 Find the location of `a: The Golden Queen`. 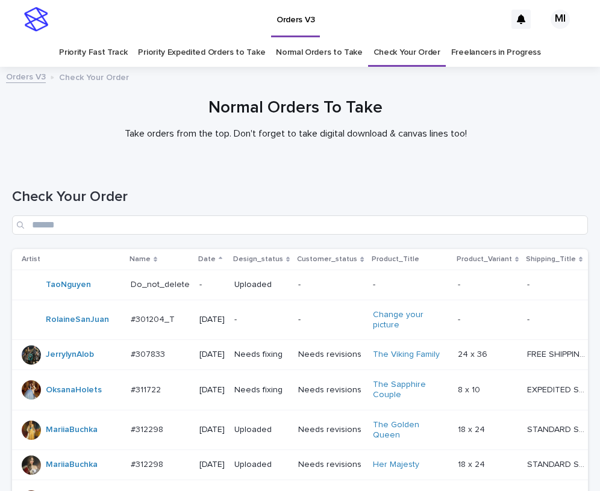

a: The Golden Queen is located at coordinates (410, 431).